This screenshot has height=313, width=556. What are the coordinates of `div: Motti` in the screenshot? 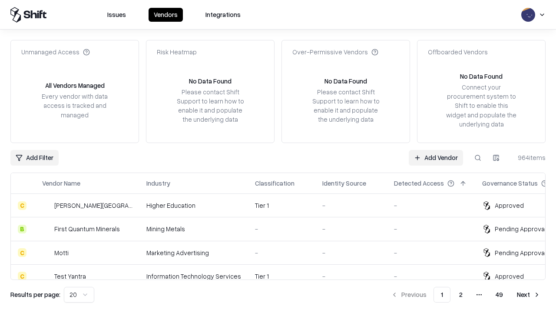 It's located at (61, 253).